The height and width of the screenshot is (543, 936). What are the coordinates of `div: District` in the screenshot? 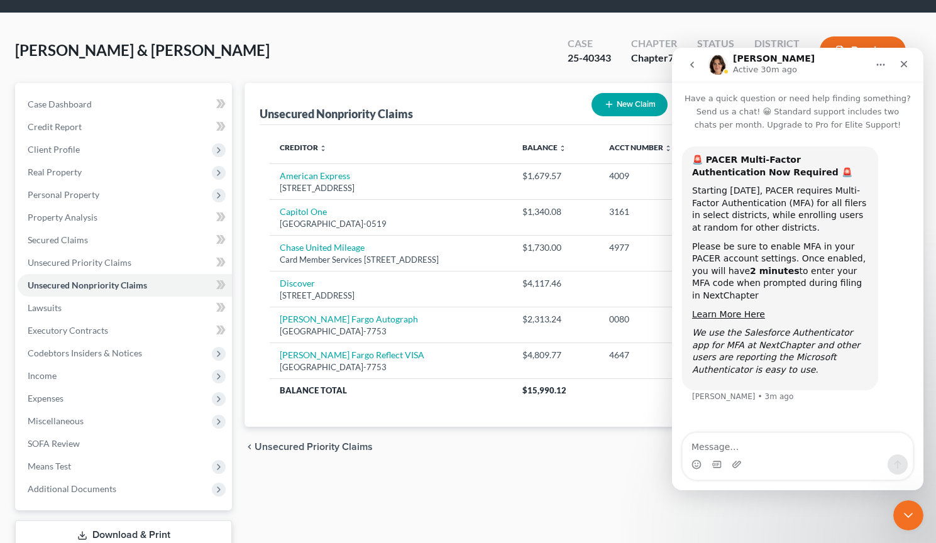 It's located at (777, 43).